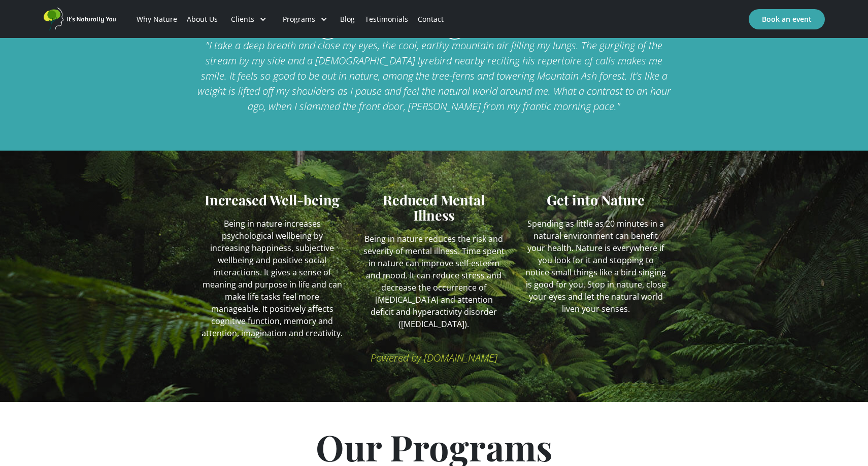 The image size is (868, 466). I want to click on a: home, so click(82, 19).